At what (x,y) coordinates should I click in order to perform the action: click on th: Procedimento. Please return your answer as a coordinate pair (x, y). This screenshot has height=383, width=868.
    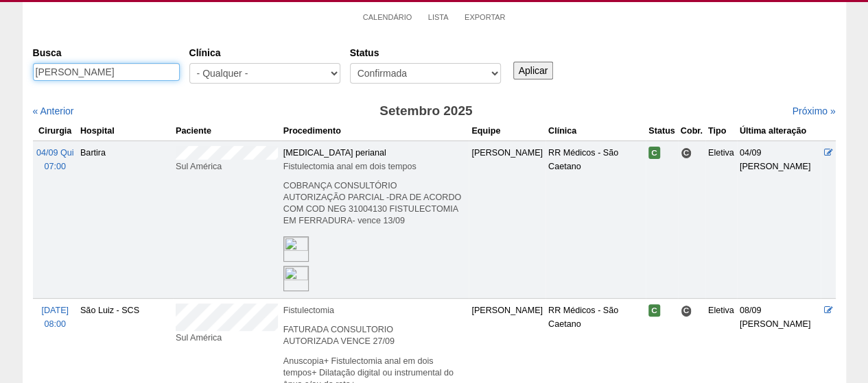
    Looking at the image, I should click on (375, 131).